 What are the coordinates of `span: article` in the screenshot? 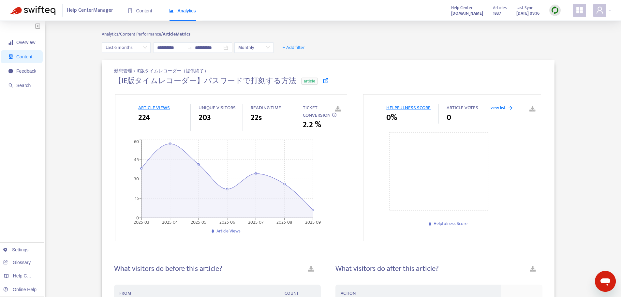 It's located at (309, 81).